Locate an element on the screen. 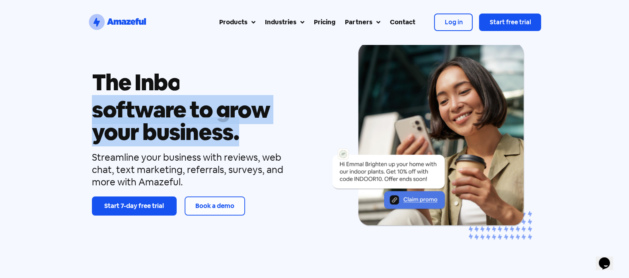  div: Products is located at coordinates (233, 22).